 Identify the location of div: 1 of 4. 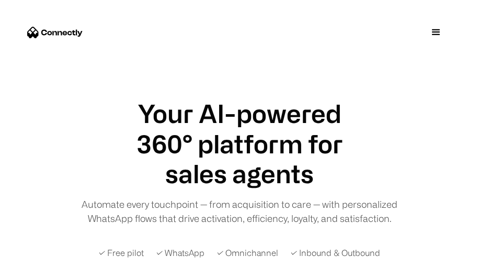
(240, 174).